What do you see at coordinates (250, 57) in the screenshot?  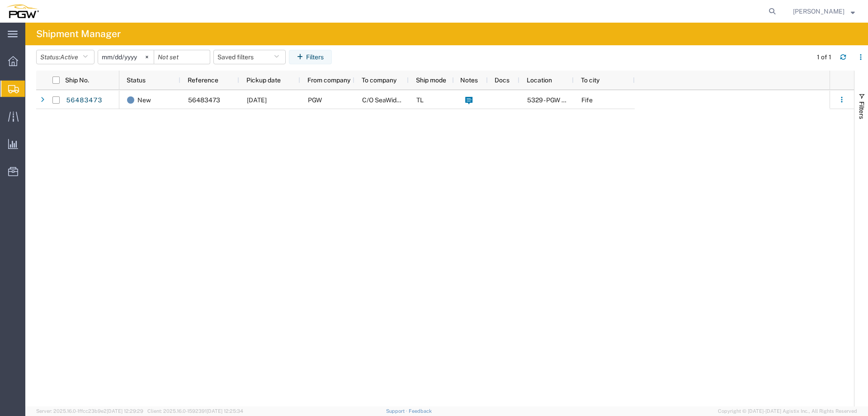 I see `button: Saved filters` at bounding box center [250, 57].